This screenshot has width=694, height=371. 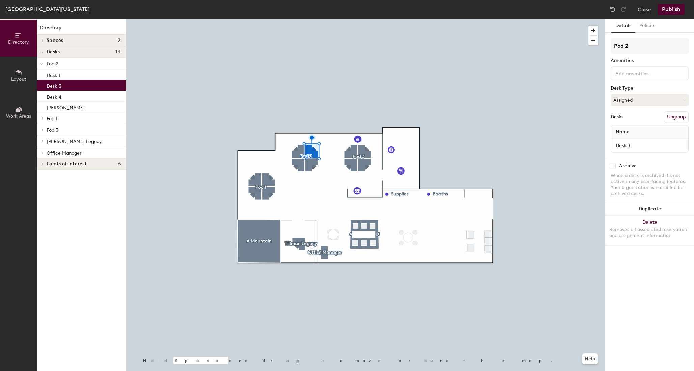 What do you see at coordinates (623, 9) in the screenshot?
I see `img: Redo` at bounding box center [623, 9].